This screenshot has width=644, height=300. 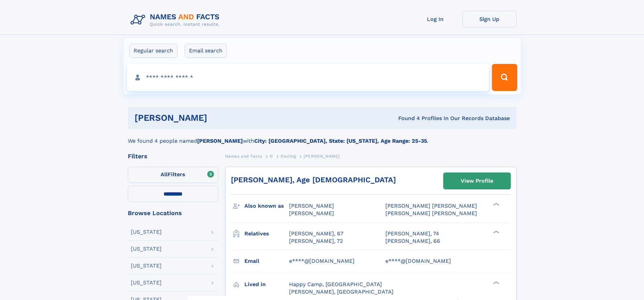 I want to click on div: Browse Locations, so click(x=173, y=213).